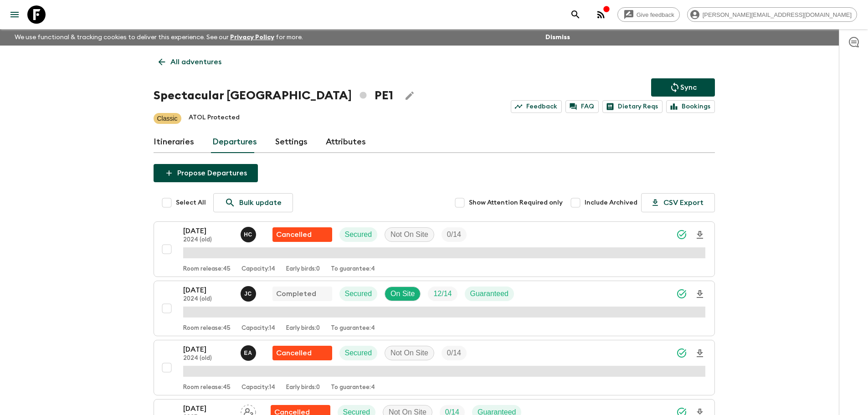  What do you see at coordinates (249, 235) in the screenshot?
I see `button: HC` at bounding box center [249, 235].